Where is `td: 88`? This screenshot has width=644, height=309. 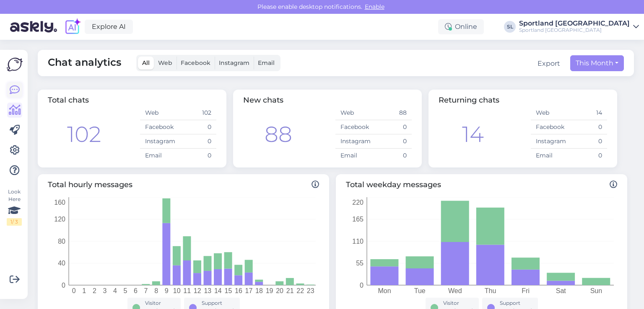
td: 88 is located at coordinates (392, 113).